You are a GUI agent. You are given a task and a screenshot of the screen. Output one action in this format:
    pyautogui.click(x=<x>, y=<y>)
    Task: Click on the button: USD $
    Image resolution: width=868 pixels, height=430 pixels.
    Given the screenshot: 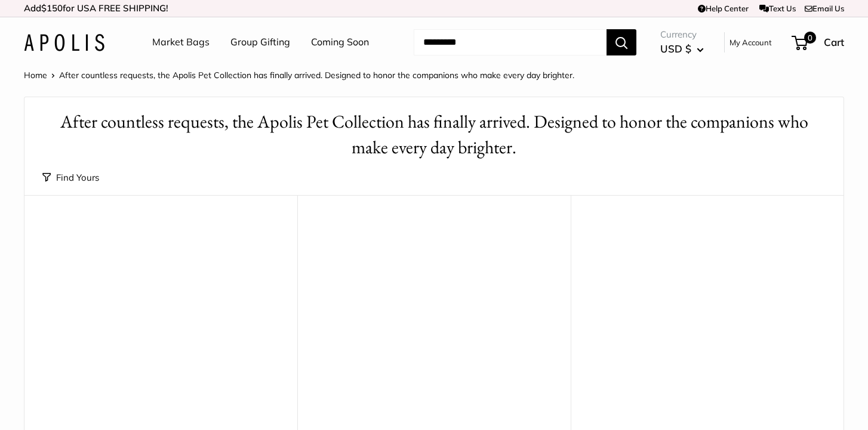 What is the action you would take?
    pyautogui.click(x=682, y=49)
    